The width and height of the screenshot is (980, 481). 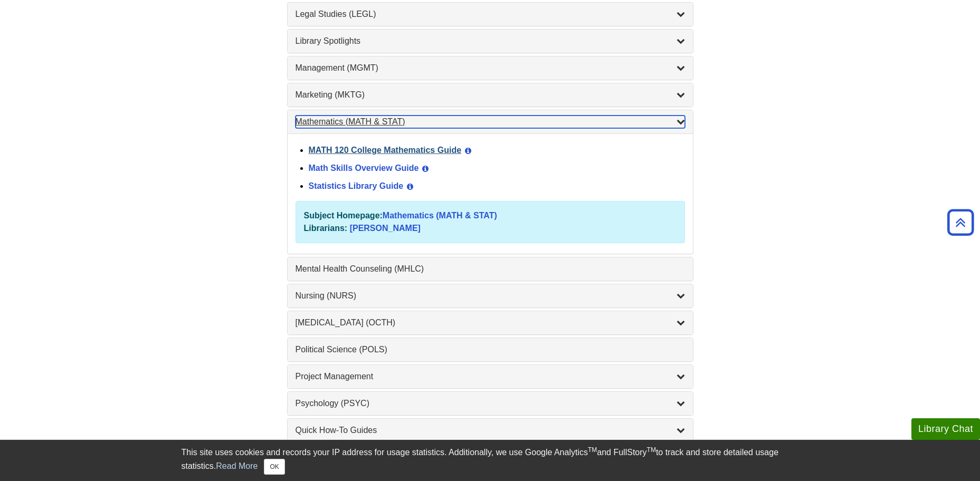 I want to click on div: Legal Studies (LEGL), so click(x=490, y=14).